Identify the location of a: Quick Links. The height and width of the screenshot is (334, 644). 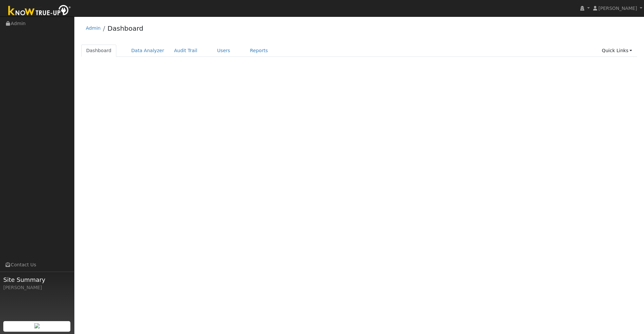
(617, 50).